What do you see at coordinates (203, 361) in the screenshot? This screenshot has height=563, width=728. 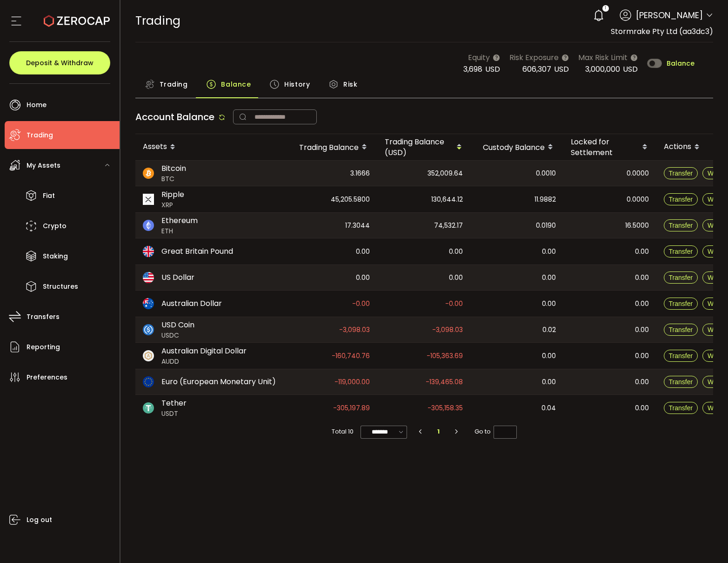 I see `span: AUDD` at bounding box center [203, 361].